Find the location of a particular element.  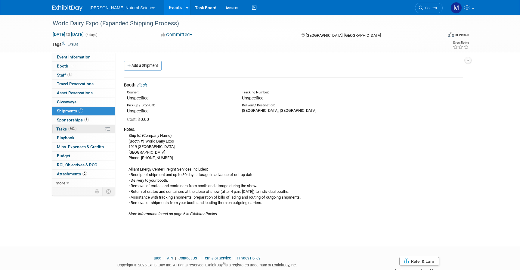

span: Booth is located at coordinates (66, 66).